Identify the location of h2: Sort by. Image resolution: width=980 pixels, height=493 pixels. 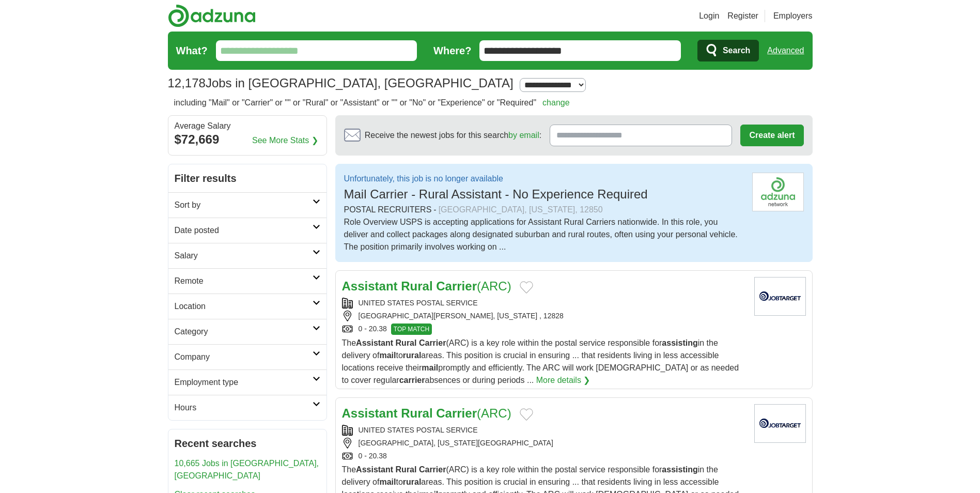
(243, 205).